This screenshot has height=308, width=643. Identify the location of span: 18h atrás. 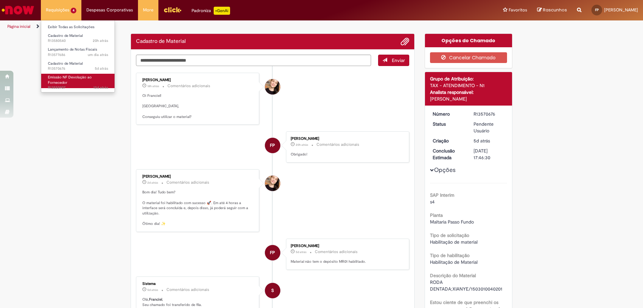
(153, 86).